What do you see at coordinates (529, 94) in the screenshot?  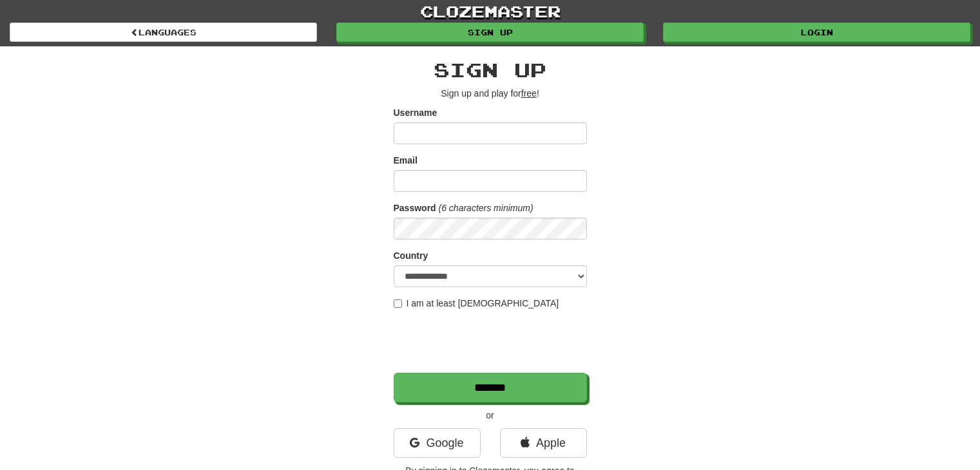 I see `u: free` at bounding box center [529, 94].